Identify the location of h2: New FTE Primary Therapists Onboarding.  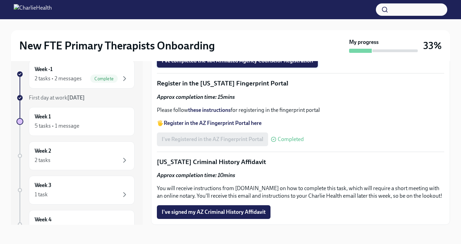
(117, 46).